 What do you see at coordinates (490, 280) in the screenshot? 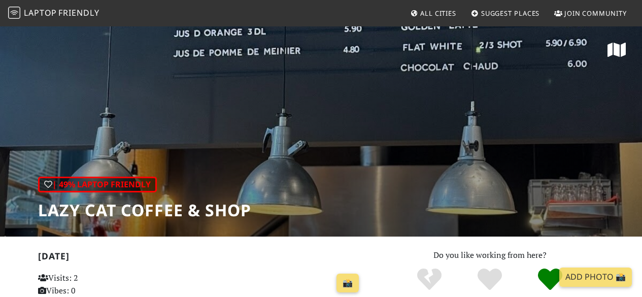
I see `div: Yes` at bounding box center [490, 280].